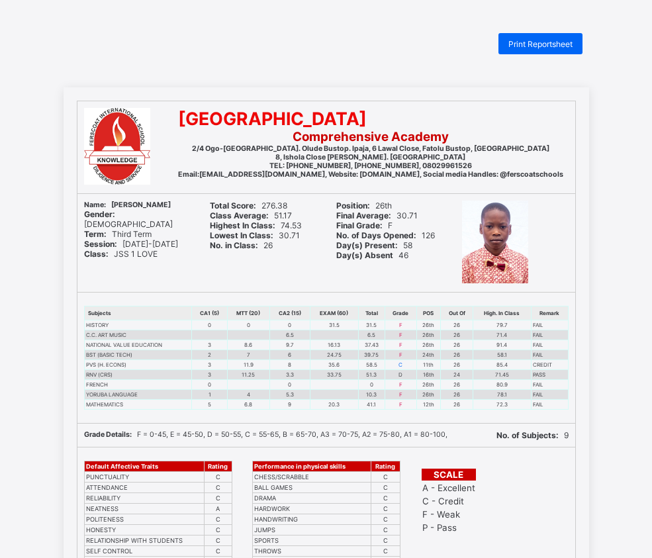 Image resolution: width=652 pixels, height=558 pixels. I want to click on td: POLITENESS, so click(144, 520).